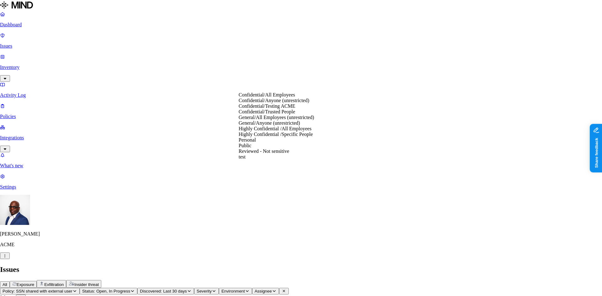 This screenshot has width=602, height=296. What do you see at coordinates (264, 151) in the screenshot?
I see `span: Reviewed - Not sensitive` at bounding box center [264, 151].